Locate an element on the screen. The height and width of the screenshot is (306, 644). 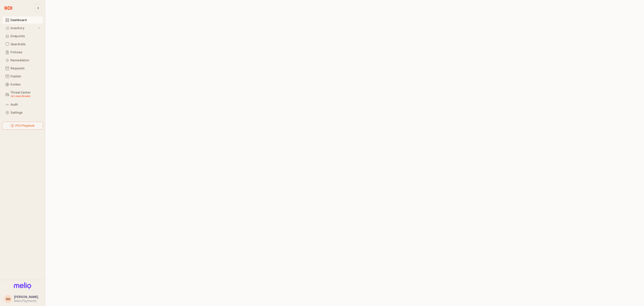
div: Settings is located at coordinates (25, 113).